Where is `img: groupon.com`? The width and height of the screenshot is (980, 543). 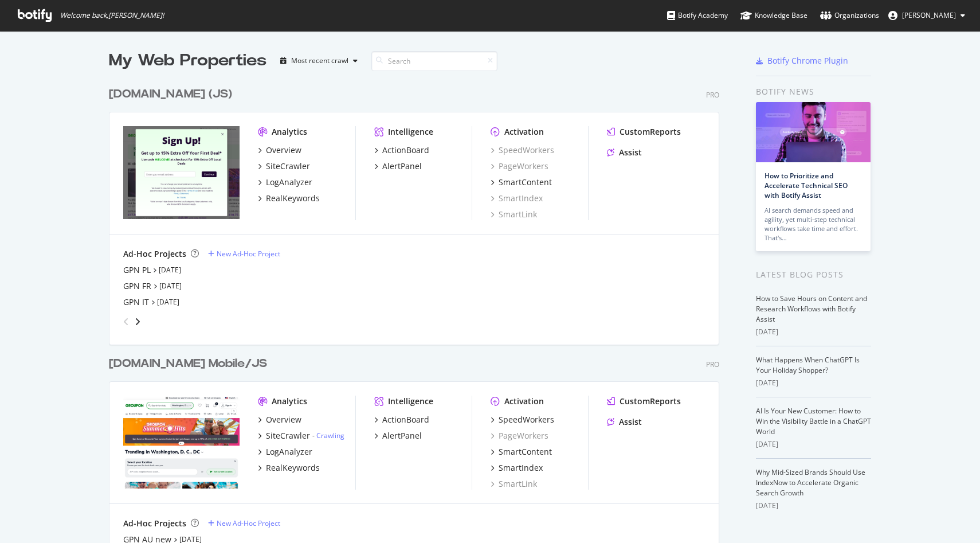 img: groupon.com is located at coordinates (181, 442).